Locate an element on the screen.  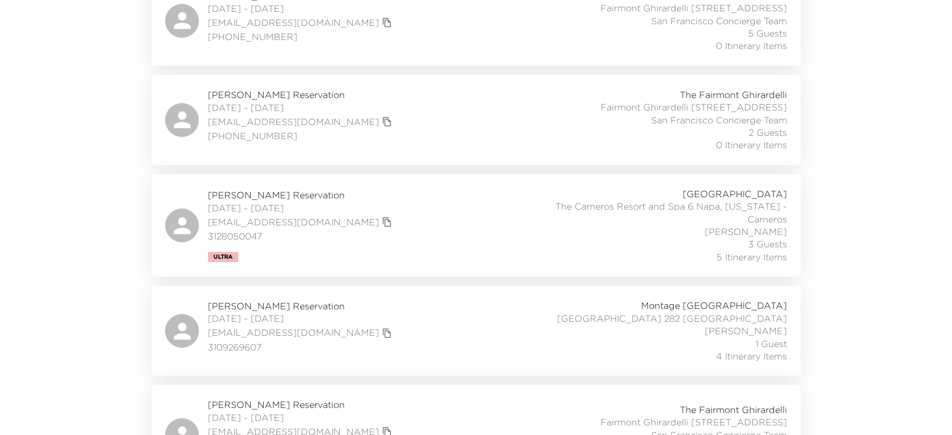
span: 5 Guests is located at coordinates (767, 33).